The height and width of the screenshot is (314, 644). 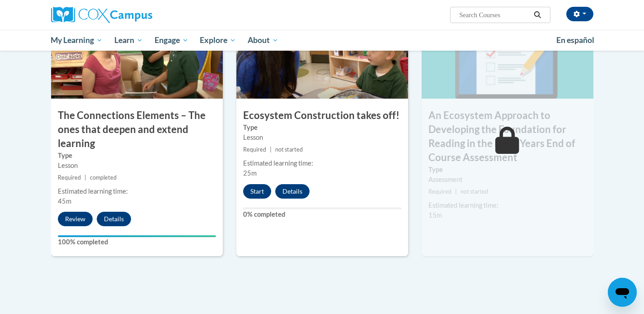 What do you see at coordinates (575, 40) in the screenshot?
I see `span: En español` at bounding box center [575, 40].